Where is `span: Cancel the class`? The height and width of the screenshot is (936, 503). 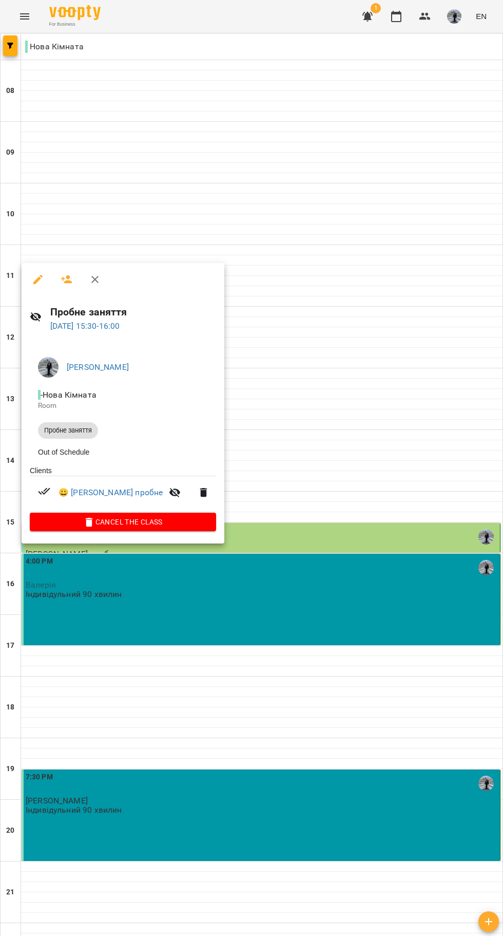
span: Cancel the class is located at coordinates (123, 522).